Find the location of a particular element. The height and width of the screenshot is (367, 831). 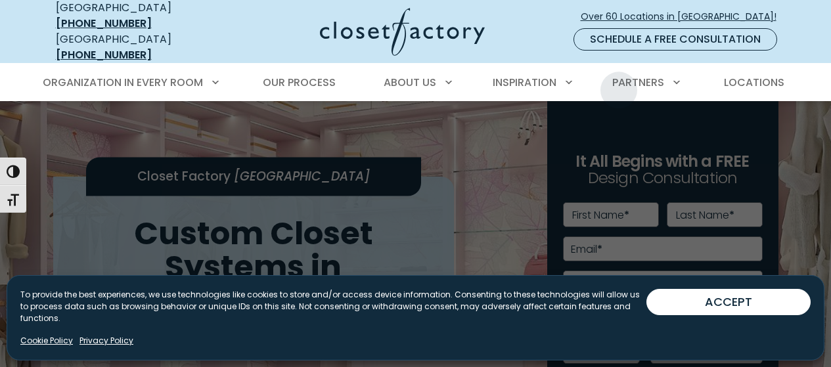

span: Partners is located at coordinates (638, 82).